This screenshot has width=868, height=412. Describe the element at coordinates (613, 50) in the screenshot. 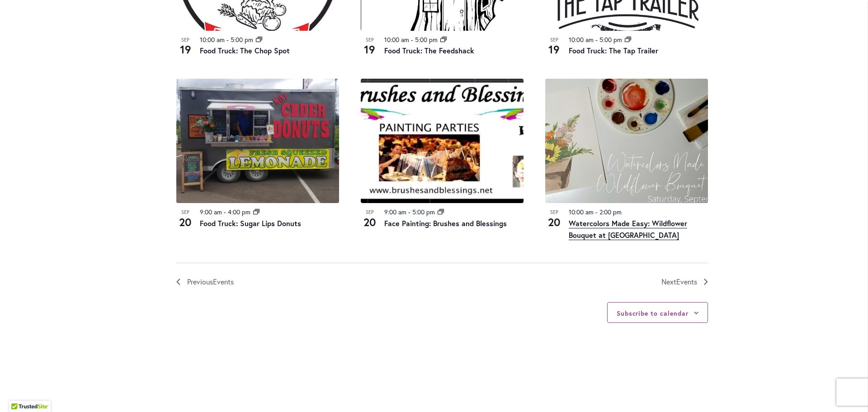

I see `a: Food Truck: The Tap Trailer` at that location.